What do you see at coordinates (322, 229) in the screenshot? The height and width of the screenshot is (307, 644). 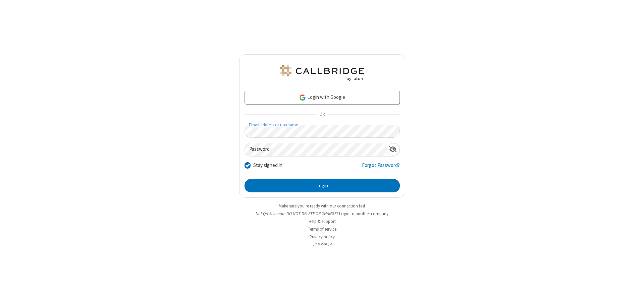 I see `a: Terms of service` at bounding box center [322, 229].